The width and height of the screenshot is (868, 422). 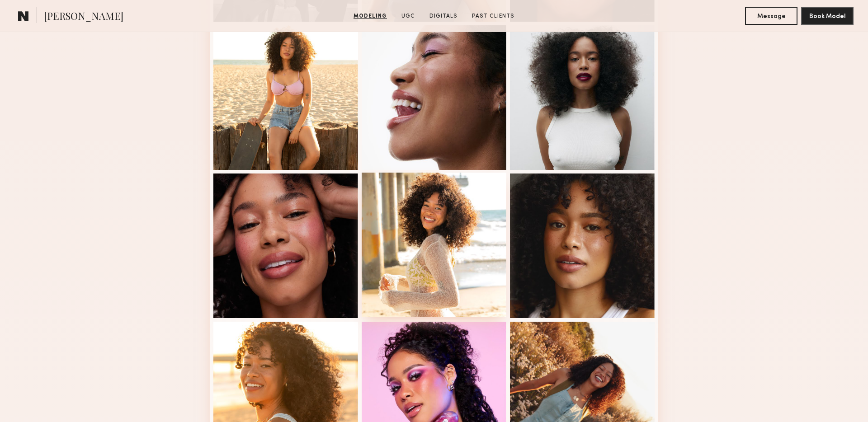 What do you see at coordinates (827, 16) in the screenshot?
I see `button: Book Model` at bounding box center [827, 16].